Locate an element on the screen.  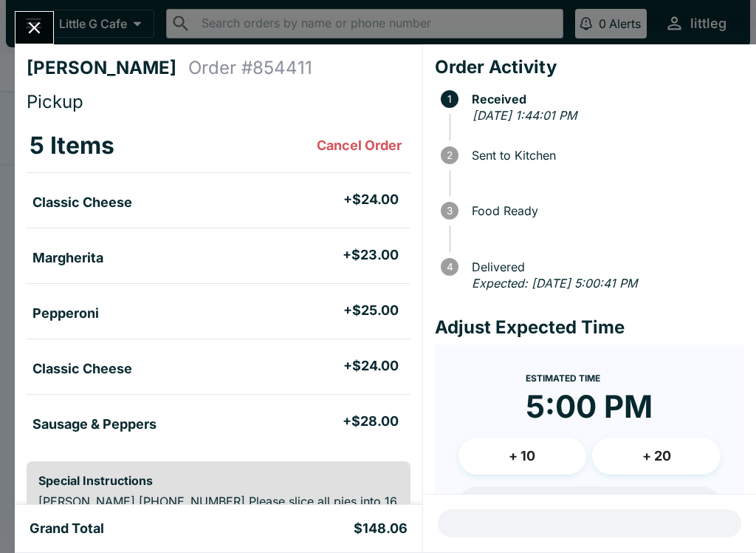
span: Estimated Time is located at coordinates (563, 378).